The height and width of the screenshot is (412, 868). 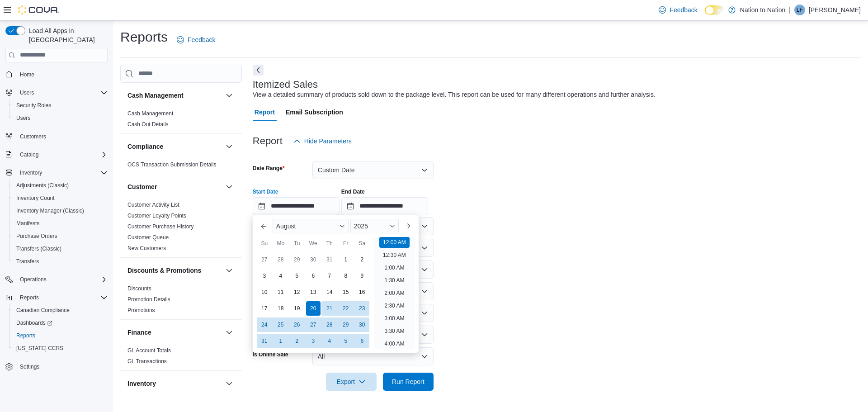 I want to click on button: Purchase Orders, so click(x=60, y=236).